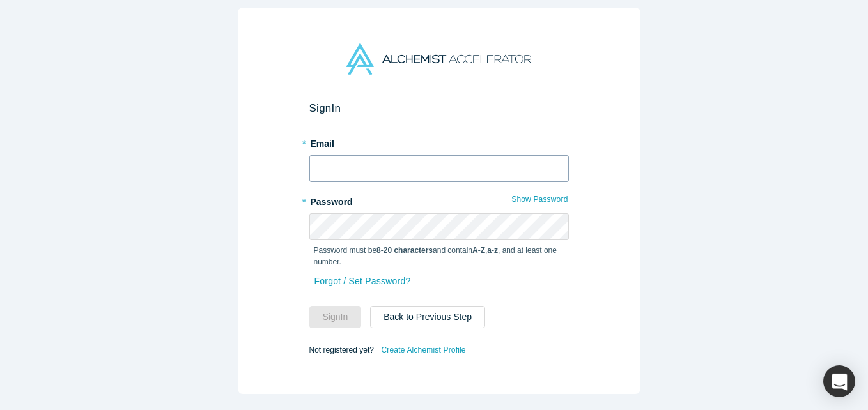 This screenshot has height=410, width=868. Describe the element at coordinates (439, 256) in the screenshot. I see `p: Password must be and contain , , and at least one number.` at that location.